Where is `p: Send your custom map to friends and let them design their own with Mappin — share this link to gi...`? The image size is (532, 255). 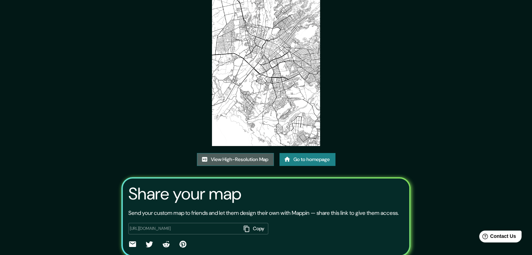 p: Send your custom map to friends and let them design their own with Mappin — share this link to gi... is located at coordinates (263, 213).